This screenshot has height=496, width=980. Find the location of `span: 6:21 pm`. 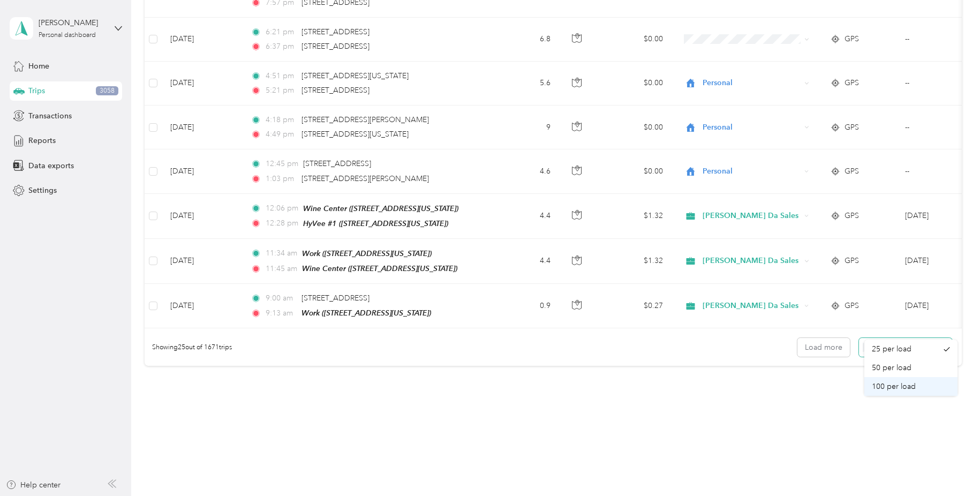

span: 6:21 pm is located at coordinates (280, 32).